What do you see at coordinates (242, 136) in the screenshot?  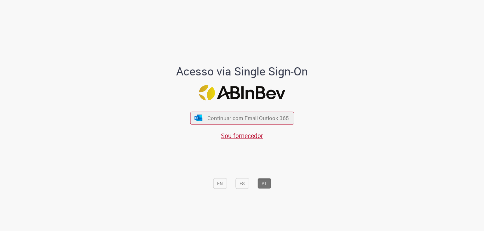 I see `a: Sou fornecedor` at bounding box center [242, 136].